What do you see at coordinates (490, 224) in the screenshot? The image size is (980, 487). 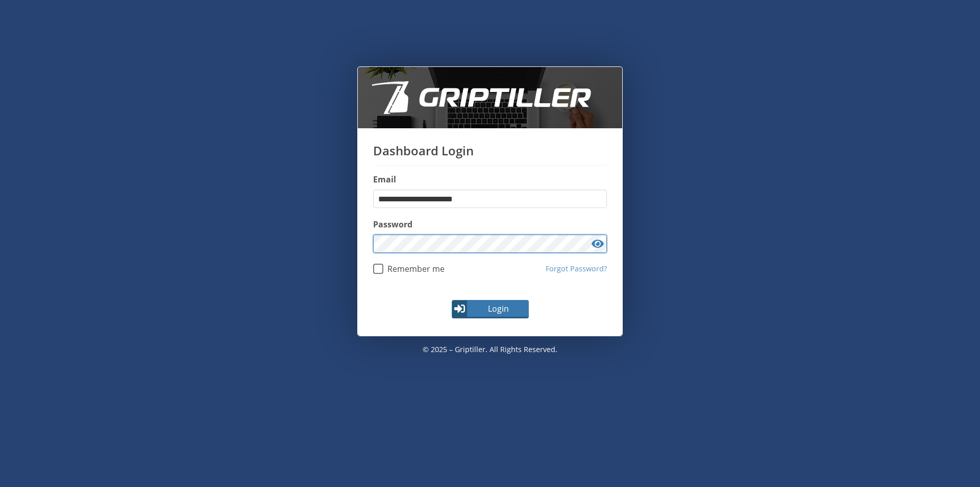 I see `label: Password` at bounding box center [490, 224].